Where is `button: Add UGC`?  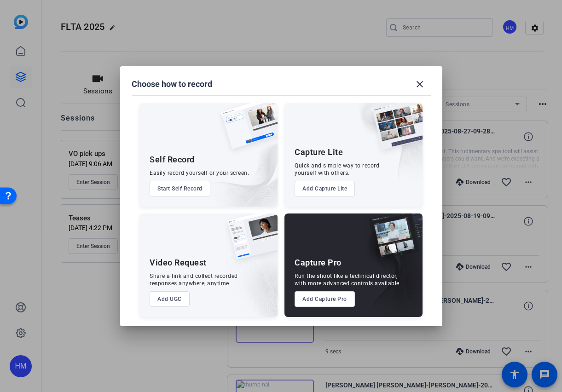
button: Add UGC is located at coordinates (169, 299).